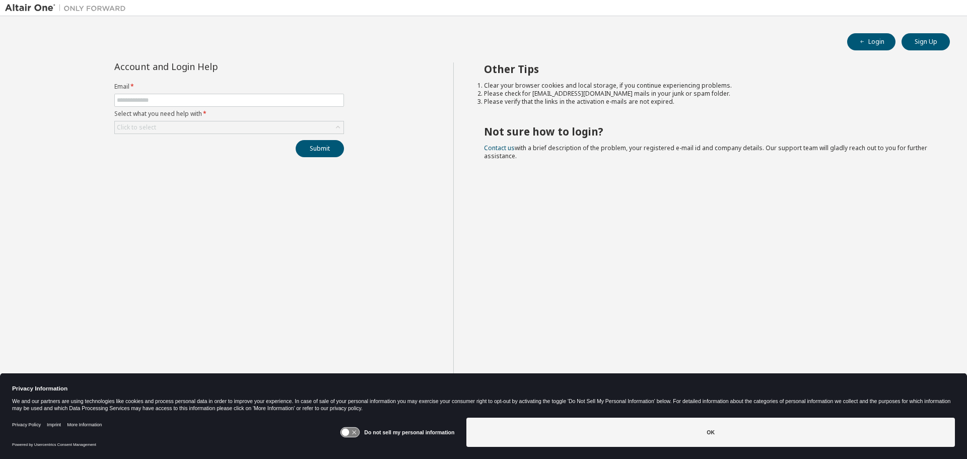 This screenshot has height=459, width=967. What do you see at coordinates (708, 102) in the screenshot?
I see `li: Please verify that the links in the activation e-mails are not expired.` at bounding box center [708, 102].